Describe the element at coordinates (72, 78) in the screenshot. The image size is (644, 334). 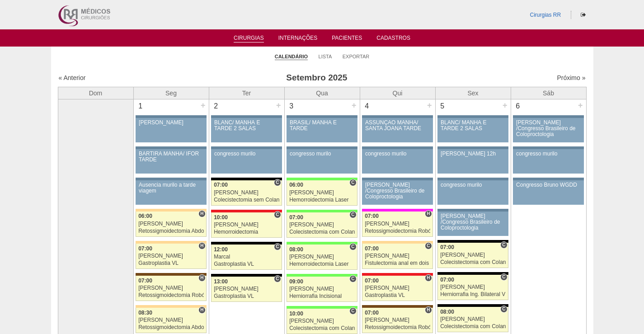
I see `a: « Anterior` at that location.